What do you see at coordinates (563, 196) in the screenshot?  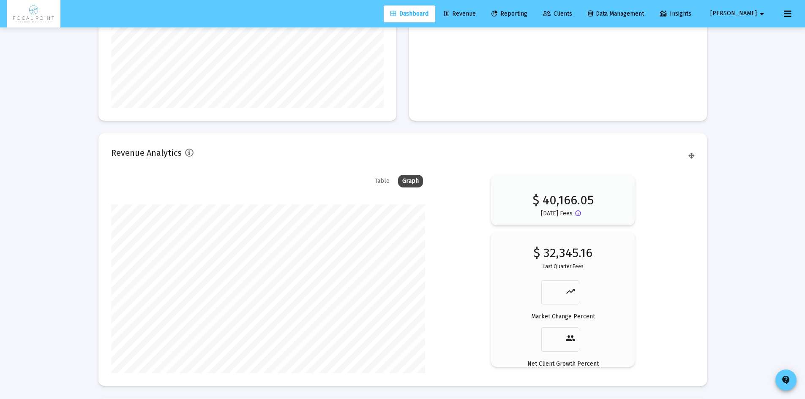 I see `p: $ 40,166.05` at bounding box center [563, 196].